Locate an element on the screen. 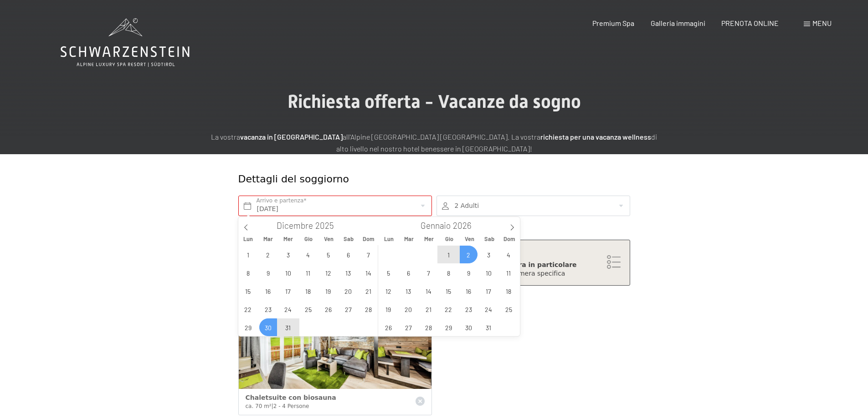 This screenshot has height=418, width=868. span: Dicembre 7, 2025 is located at coordinates (368, 255).